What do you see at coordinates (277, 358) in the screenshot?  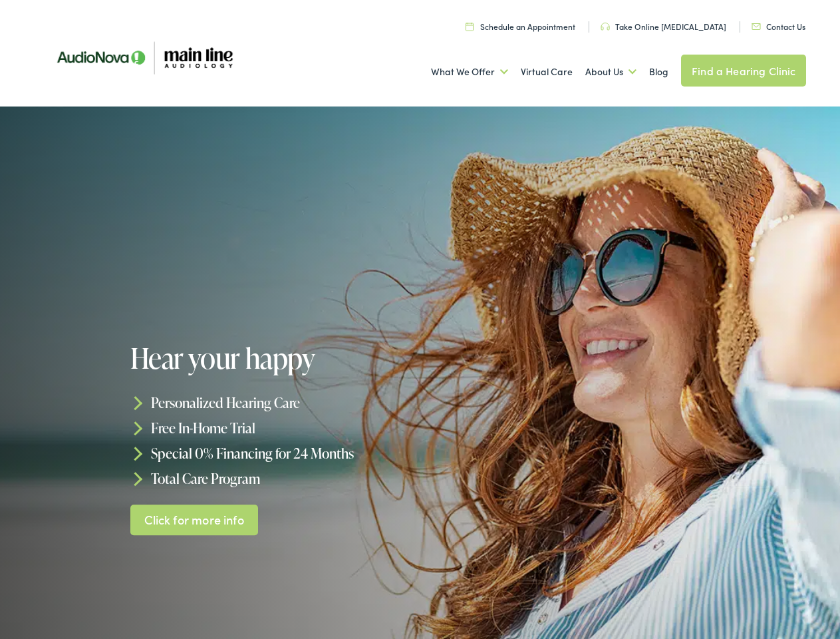 I see `h1: Hear your happy` at bounding box center [277, 358].